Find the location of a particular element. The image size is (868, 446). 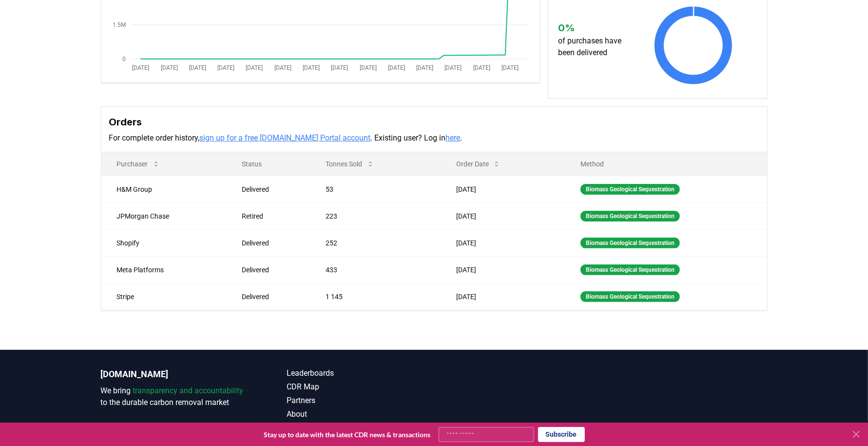

a: About is located at coordinates (361, 414).